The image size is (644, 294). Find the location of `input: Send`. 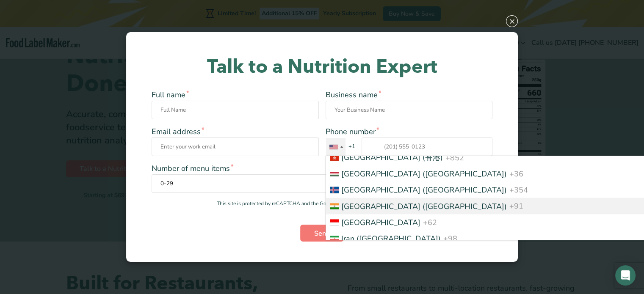

input: Send is located at coordinates (322, 233).